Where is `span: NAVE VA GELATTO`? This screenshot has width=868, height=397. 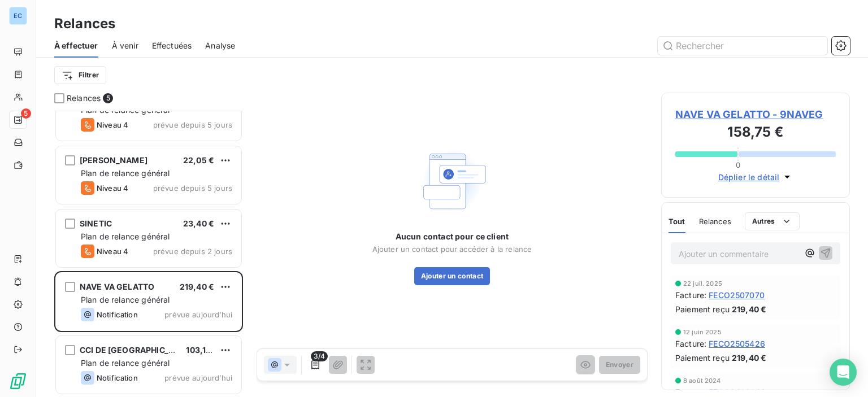
span: NAVE VA GELATTO is located at coordinates (117, 286).